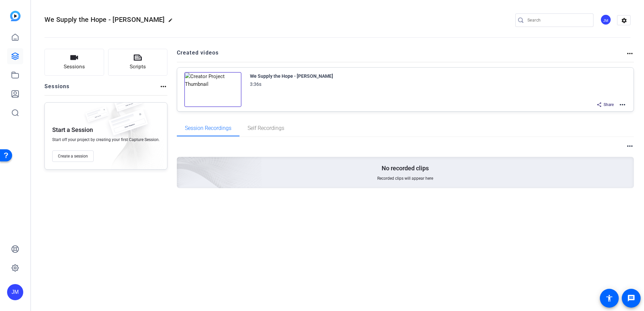 This screenshot has height=311, width=644. Describe the element at coordinates (631, 298) in the screenshot. I see `mat-icon: message` at that location.